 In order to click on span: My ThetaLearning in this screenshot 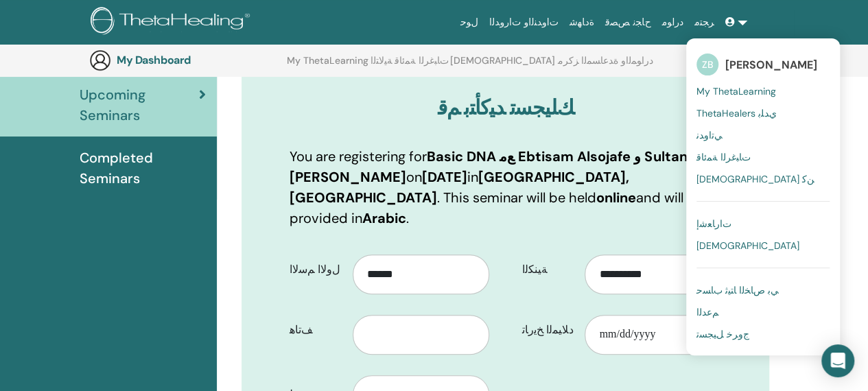, I will do `click(737, 91)`.